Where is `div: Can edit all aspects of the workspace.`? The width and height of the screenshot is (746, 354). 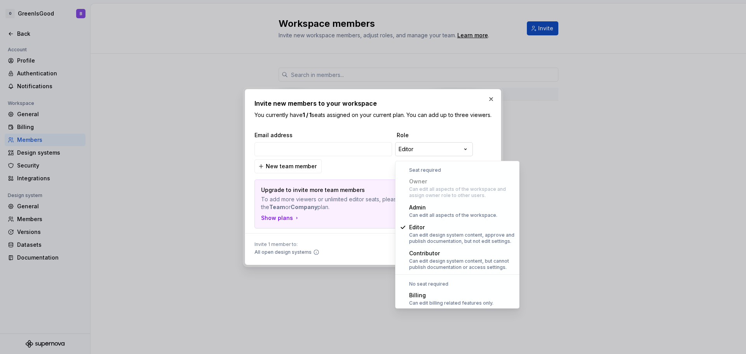 div: Can edit all aspects of the workspace. is located at coordinates (453, 215).